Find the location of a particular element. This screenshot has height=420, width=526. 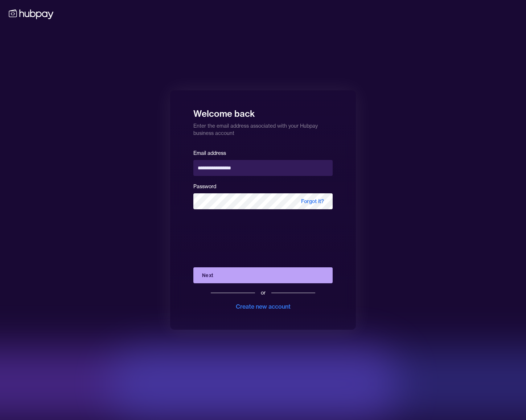

label: Password is located at coordinates (204, 187).